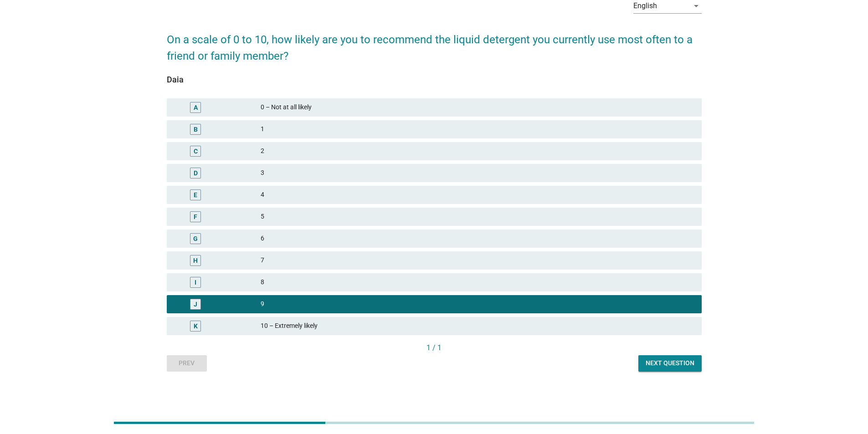 The height and width of the screenshot is (434, 868). Describe the element at coordinates (195, 107) in the screenshot. I see `div: A` at that location.